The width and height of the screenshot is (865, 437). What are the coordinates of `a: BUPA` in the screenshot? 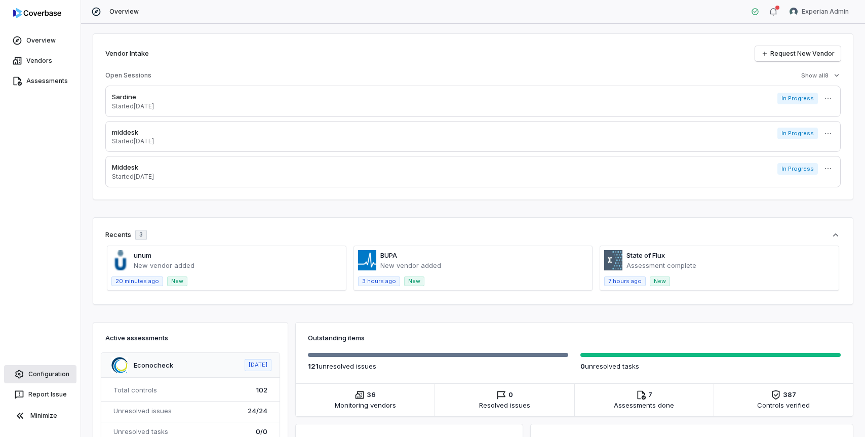 It's located at (388, 255).